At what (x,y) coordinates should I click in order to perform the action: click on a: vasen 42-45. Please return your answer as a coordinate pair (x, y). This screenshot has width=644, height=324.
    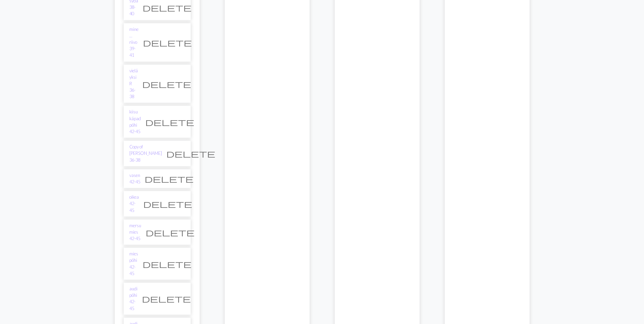
    Looking at the image, I should click on (135, 178).